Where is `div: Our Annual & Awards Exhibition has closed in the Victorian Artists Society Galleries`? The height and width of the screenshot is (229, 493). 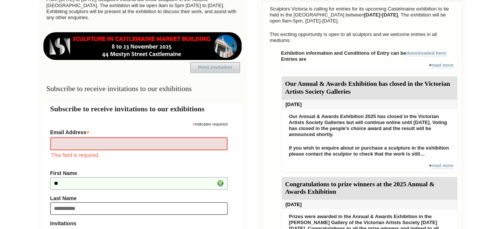
div: Our Annual & Awards Exhibition has closed in the Victorian Artists Society Galleries is located at coordinates (369, 88).